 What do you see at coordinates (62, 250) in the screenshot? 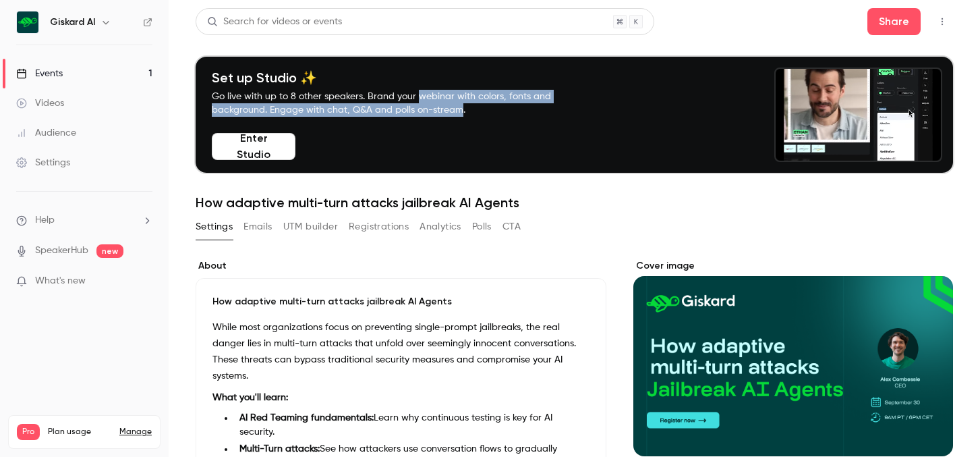
I see `a: SpeakerHub` at bounding box center [62, 250].